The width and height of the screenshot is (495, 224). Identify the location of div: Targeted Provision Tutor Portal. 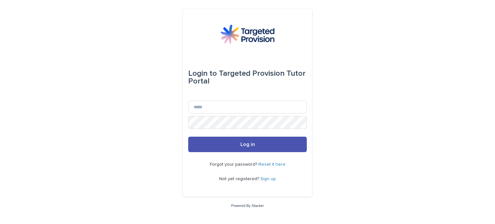
(247, 77).